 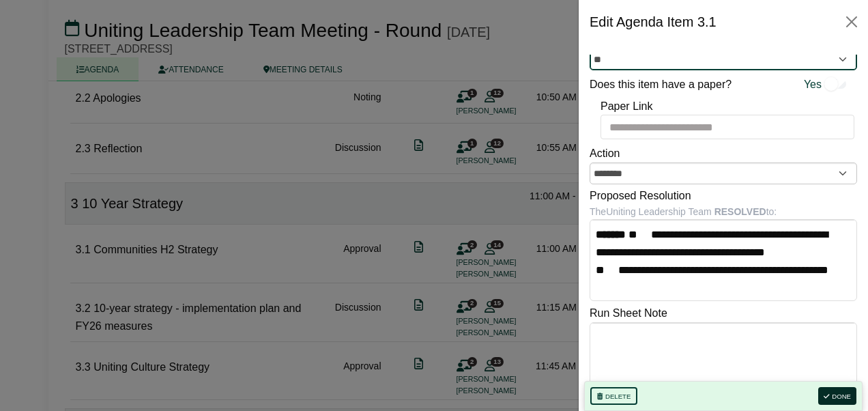 What do you see at coordinates (813, 85) in the screenshot?
I see `span: Yes` at bounding box center [813, 85].